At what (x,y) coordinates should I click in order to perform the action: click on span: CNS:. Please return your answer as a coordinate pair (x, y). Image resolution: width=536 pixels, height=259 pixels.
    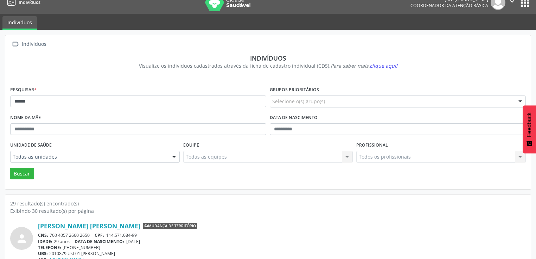
    Looking at the image, I should click on (43, 235).